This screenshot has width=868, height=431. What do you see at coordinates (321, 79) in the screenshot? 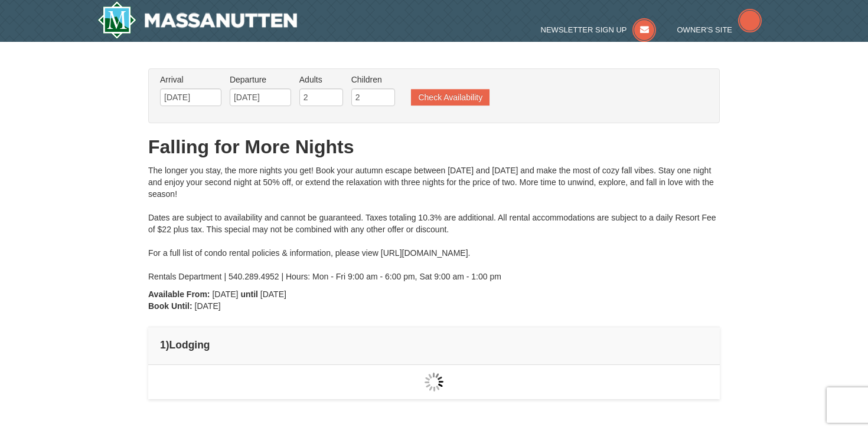
I see `label: Adults` at bounding box center [321, 79].